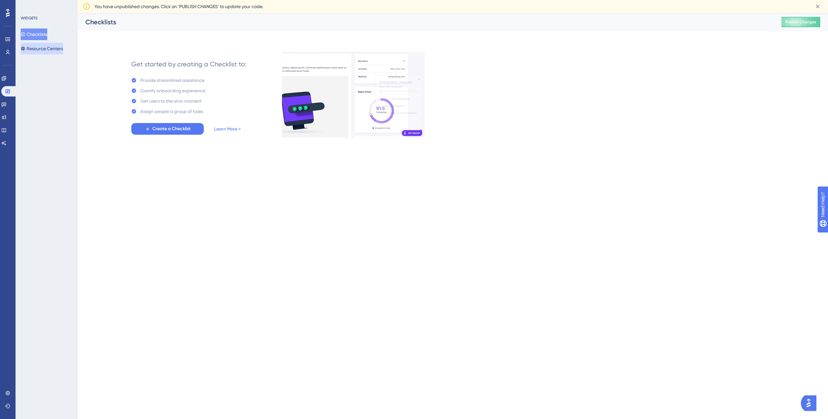  I want to click on div: Gamify onbaording experience, so click(173, 91).